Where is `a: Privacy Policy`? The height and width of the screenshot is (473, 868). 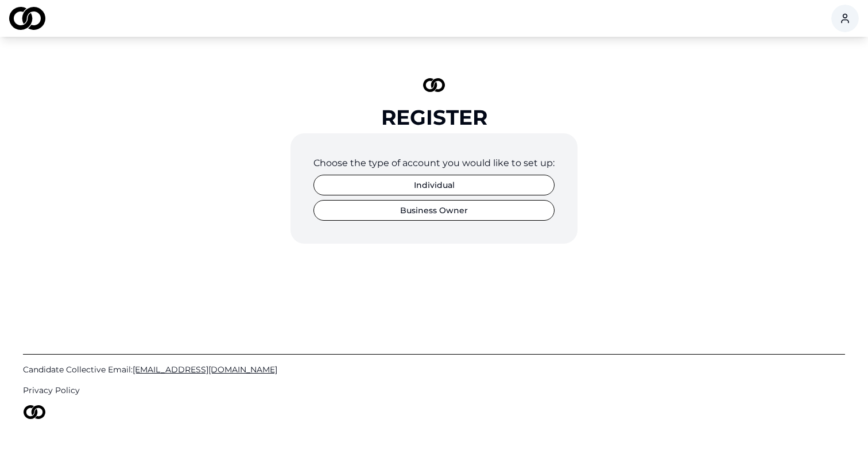
a: Privacy Policy is located at coordinates (434, 390).